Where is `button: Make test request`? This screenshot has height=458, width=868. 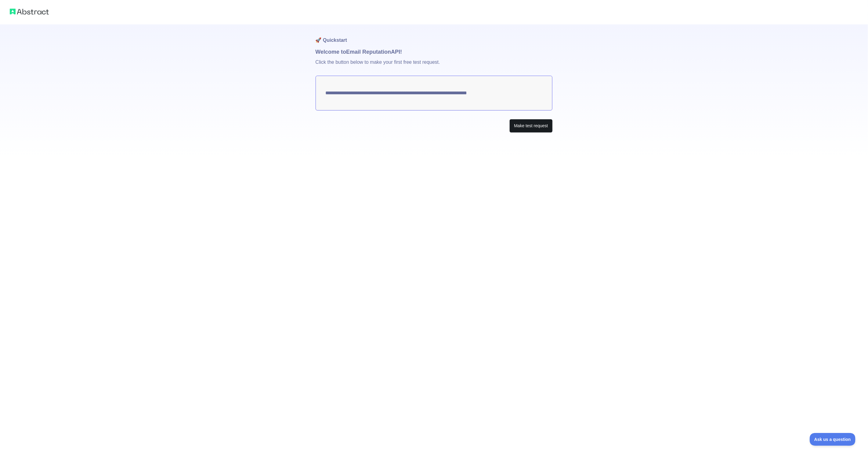
button: Make test request is located at coordinates (531, 126).